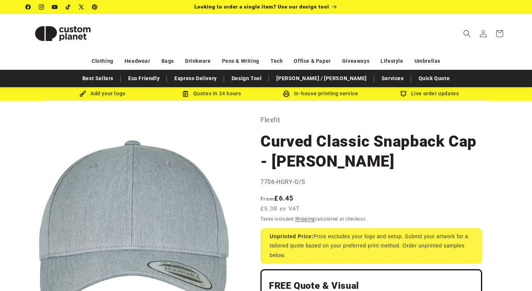 This screenshot has width=532, height=291. Describe the element at coordinates (320, 93) in the screenshot. I see `div: In-house printing service` at that location.